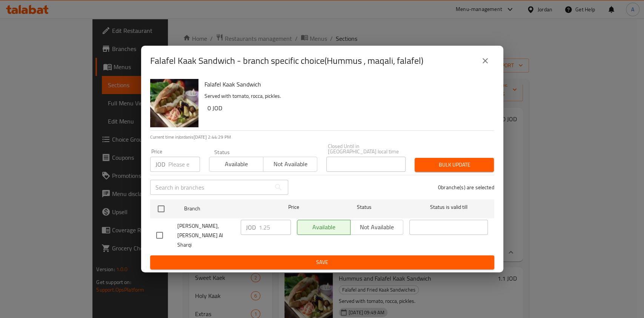  What do you see at coordinates (322, 262) in the screenshot?
I see `span: Save` at bounding box center [322, 262].